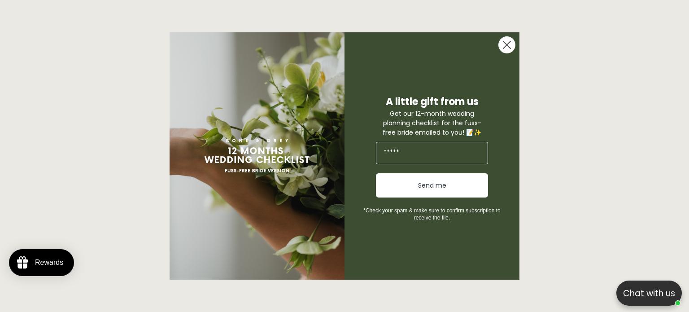  I want to click on button: Close dialog, so click(507, 45).